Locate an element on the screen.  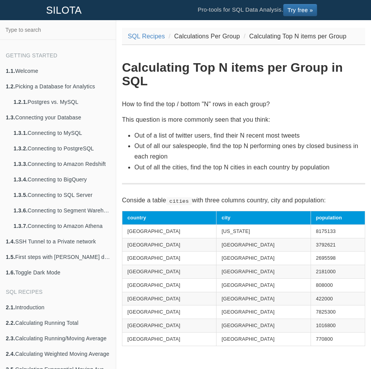
p: How to find the top / bottom "N" rows in each group? is located at coordinates (243, 104).